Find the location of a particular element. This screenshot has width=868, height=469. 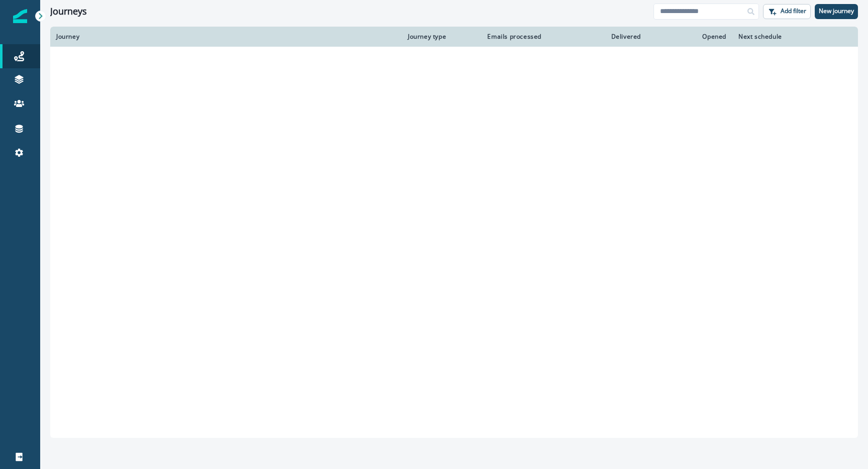

div: Delivered is located at coordinates (597, 37).